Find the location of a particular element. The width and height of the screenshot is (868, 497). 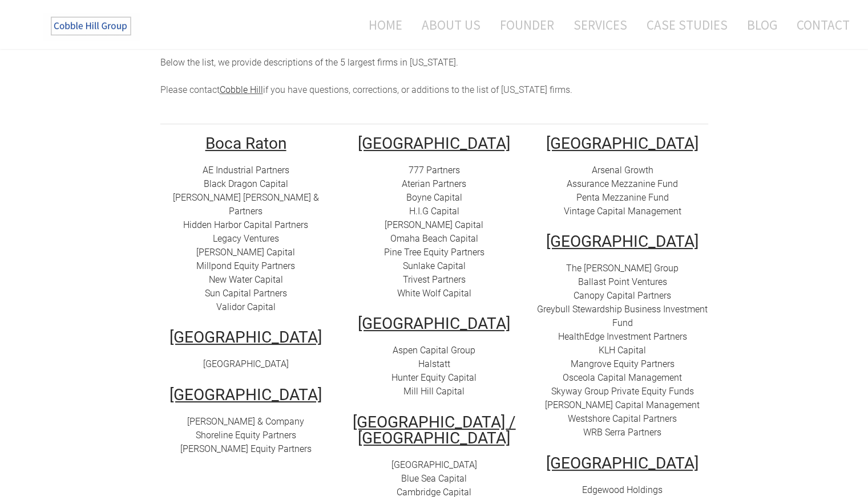

a: Validor Capital is located at coordinates (246, 307).